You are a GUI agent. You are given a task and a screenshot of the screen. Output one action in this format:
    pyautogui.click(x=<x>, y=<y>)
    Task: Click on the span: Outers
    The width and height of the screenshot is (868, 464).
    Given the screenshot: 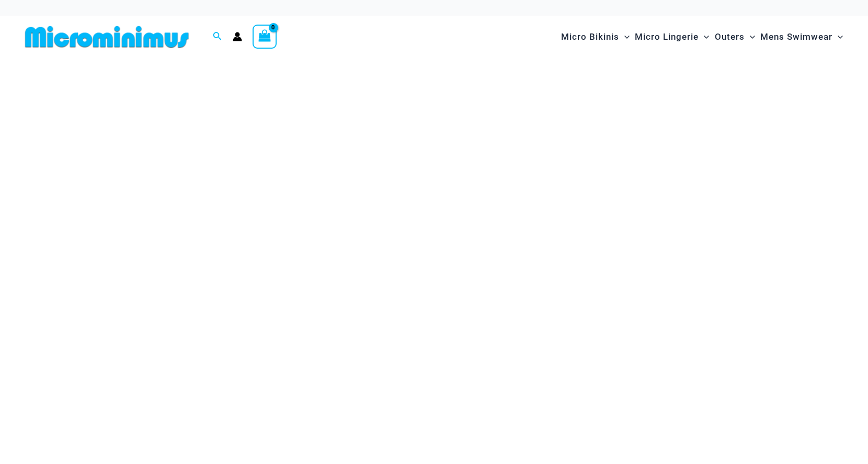 What is the action you would take?
    pyautogui.click(x=730, y=37)
    